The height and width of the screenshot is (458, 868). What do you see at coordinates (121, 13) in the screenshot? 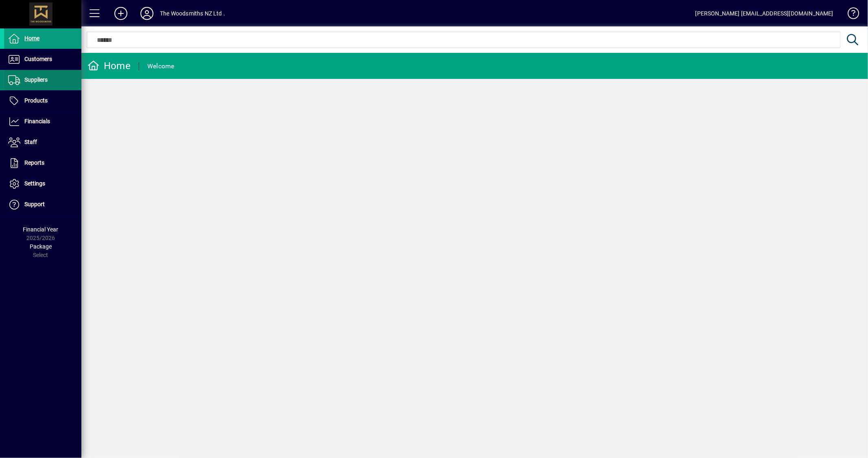
I see `button: Add` at bounding box center [121, 13].